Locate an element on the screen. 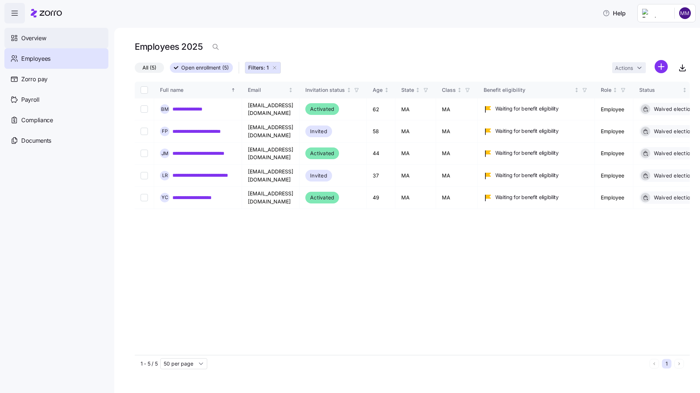  span: B M is located at coordinates (165, 109).